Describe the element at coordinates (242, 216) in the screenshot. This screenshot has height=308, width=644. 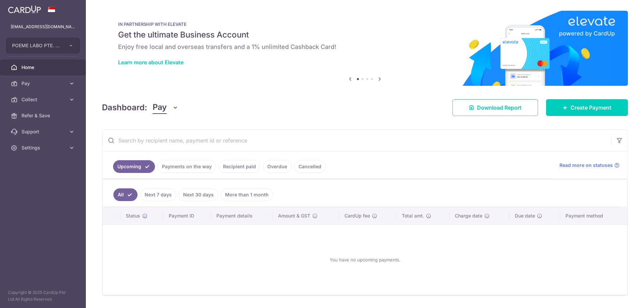
I see `th: Payment details` at that location.